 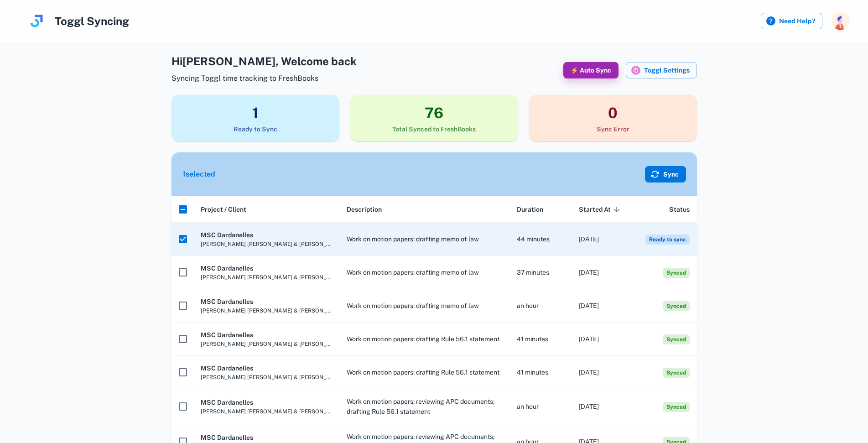 What do you see at coordinates (91, 21) in the screenshot?
I see `h4: Toggl Syncing` at bounding box center [91, 21].